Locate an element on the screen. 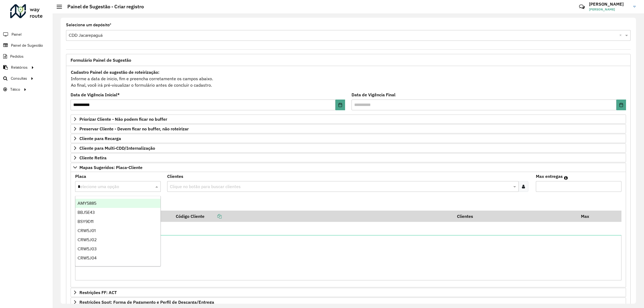 This screenshot has width=644, height=308. th: Clientes is located at coordinates (515, 216).